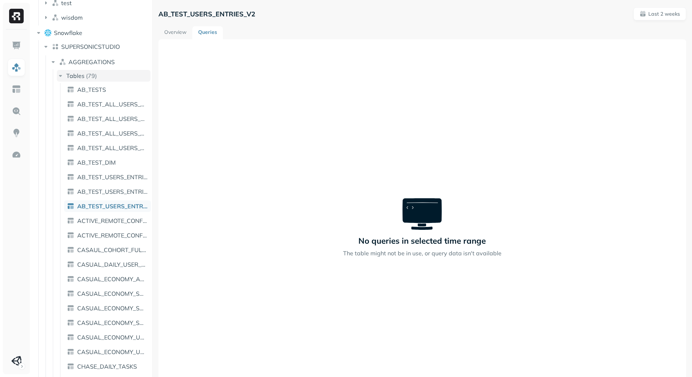 This screenshot has height=377, width=692. Describe the element at coordinates (422, 253) in the screenshot. I see `p: The table might not be in use, or query data isn't available` at that location.